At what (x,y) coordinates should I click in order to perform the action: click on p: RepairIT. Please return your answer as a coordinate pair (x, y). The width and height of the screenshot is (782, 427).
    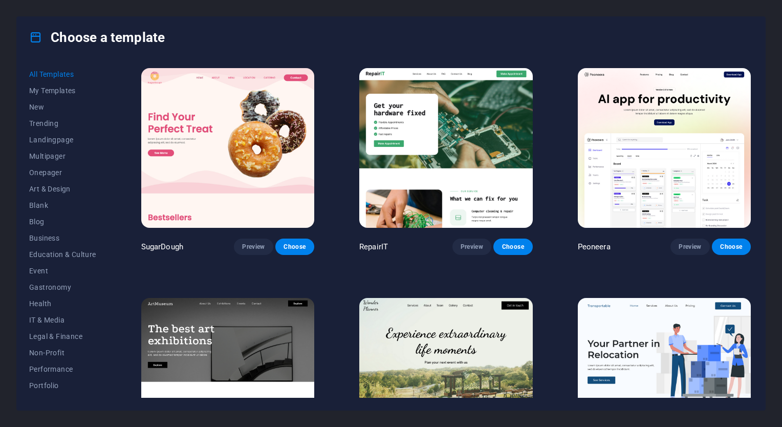
    Looking at the image, I should click on (374, 247).